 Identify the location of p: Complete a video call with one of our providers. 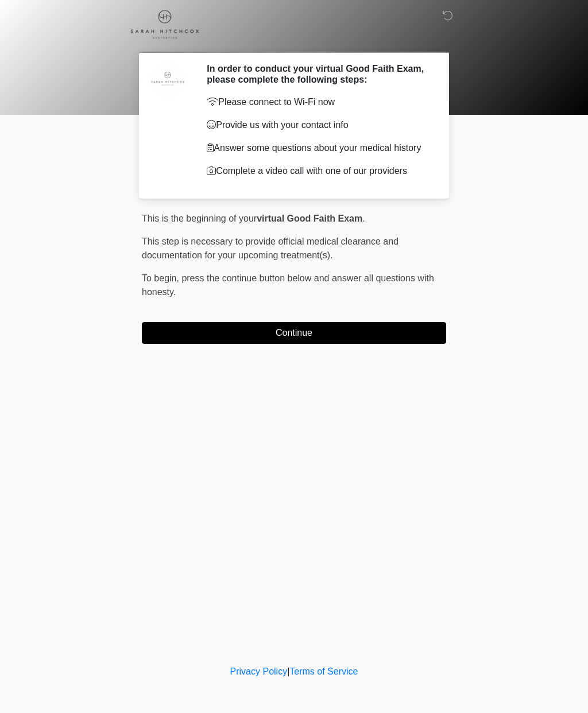
(318, 171).